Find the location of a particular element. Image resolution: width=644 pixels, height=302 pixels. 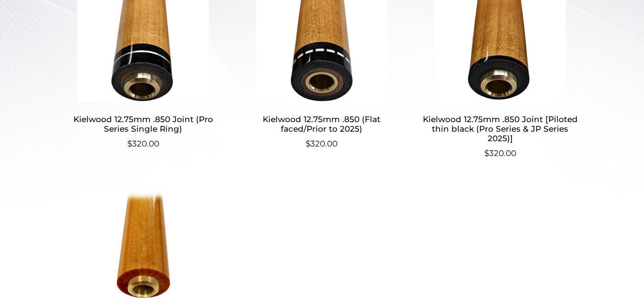

h2: Kielwood 12.75mm .850 Joint (Pro Series Single Ring) is located at coordinates (143, 124).